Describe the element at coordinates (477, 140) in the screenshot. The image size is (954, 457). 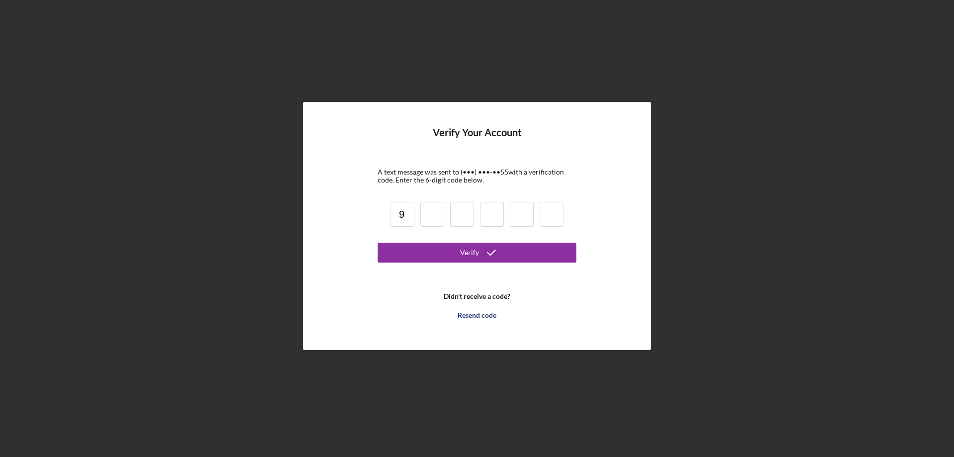
I see `h4: Verify Your Account` at that location.